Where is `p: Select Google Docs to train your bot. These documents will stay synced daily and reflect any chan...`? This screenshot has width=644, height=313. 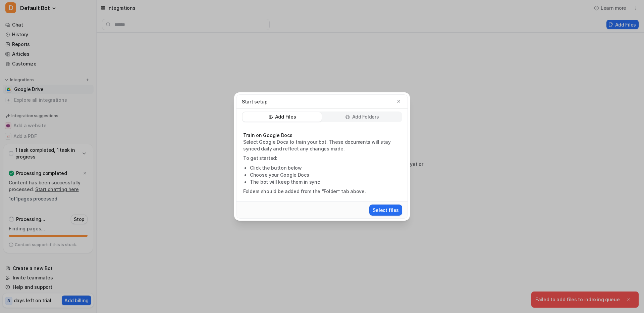 p: Select Google Docs to train your bot. These documents will stay synced daily and reflect any chan... is located at coordinates (322, 145).